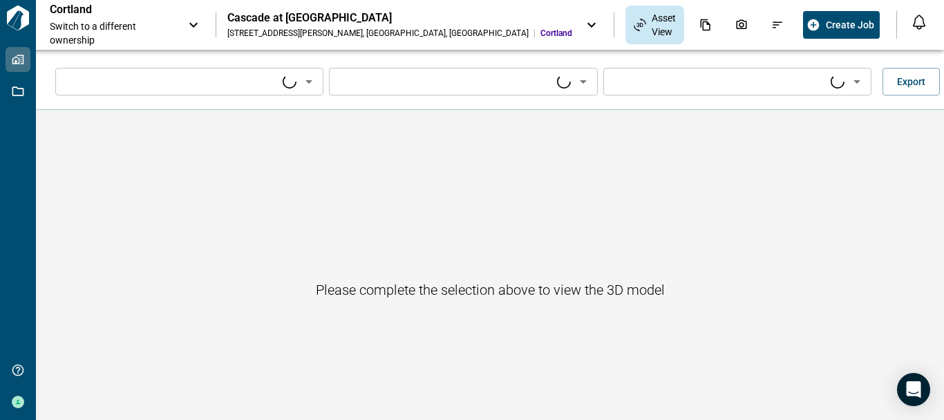 This screenshot has width=944, height=420. What do you see at coordinates (556, 33) in the screenshot?
I see `span: Cortland` at bounding box center [556, 33].